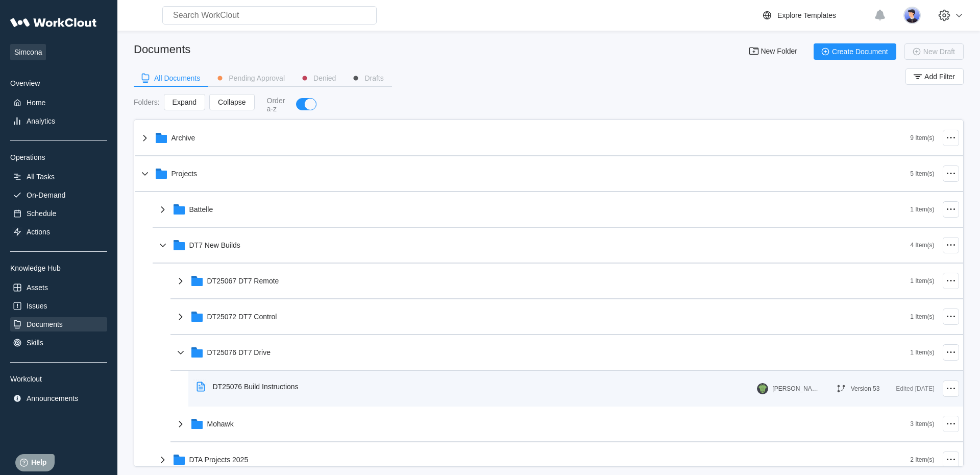  What do you see at coordinates (36, 103) in the screenshot?
I see `div: Home` at bounding box center [36, 103].